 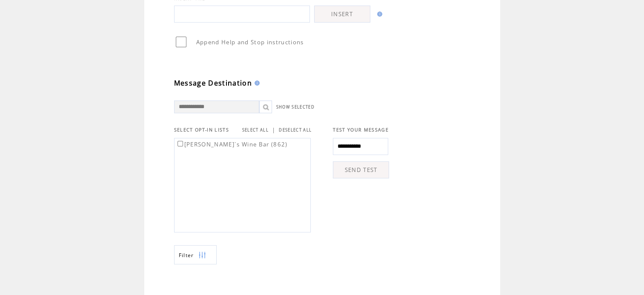 What do you see at coordinates (202, 130) in the screenshot?
I see `span: SELECT OPT-IN LISTS` at bounding box center [202, 130].